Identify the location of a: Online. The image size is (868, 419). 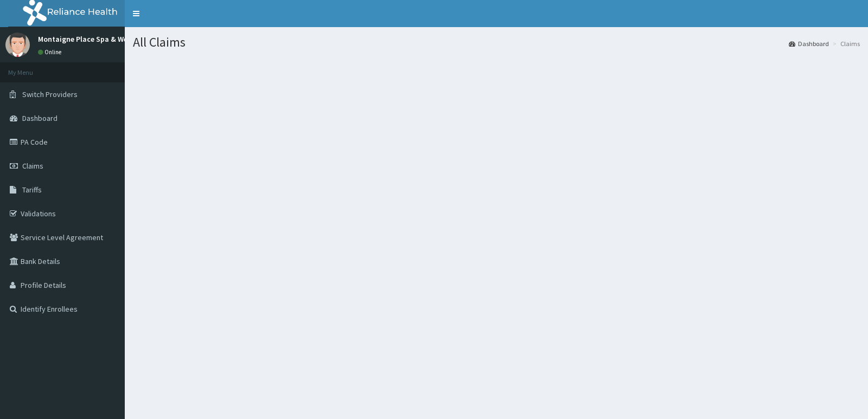
(51, 52).